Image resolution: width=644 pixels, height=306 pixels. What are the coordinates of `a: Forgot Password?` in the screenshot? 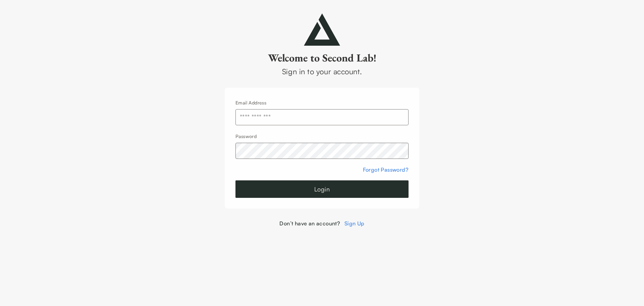 It's located at (386, 169).